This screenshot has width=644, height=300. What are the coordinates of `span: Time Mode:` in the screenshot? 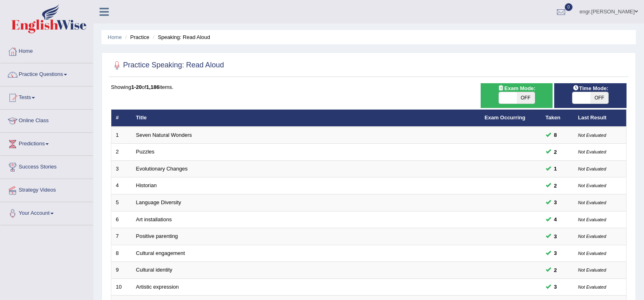 It's located at (590, 88).